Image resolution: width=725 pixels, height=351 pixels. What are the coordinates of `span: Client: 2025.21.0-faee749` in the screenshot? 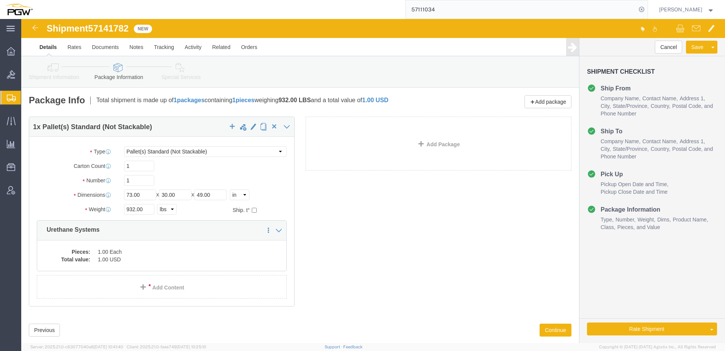 It's located at (167, 346).